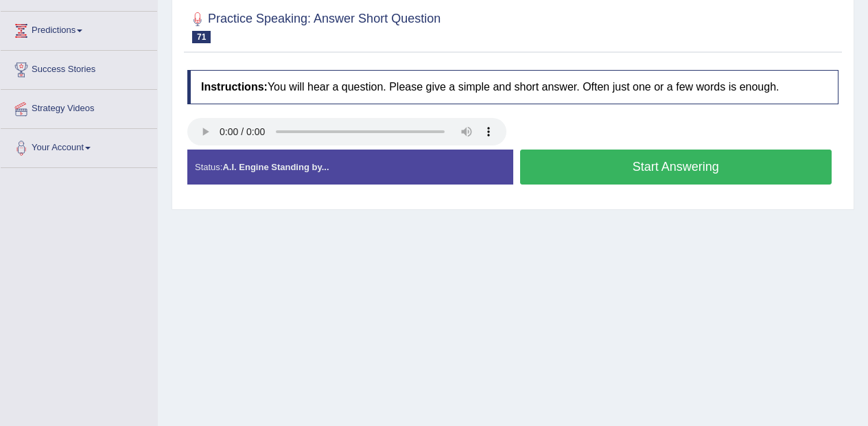 The height and width of the screenshot is (426, 868). I want to click on button: Start Answering, so click(676, 167).